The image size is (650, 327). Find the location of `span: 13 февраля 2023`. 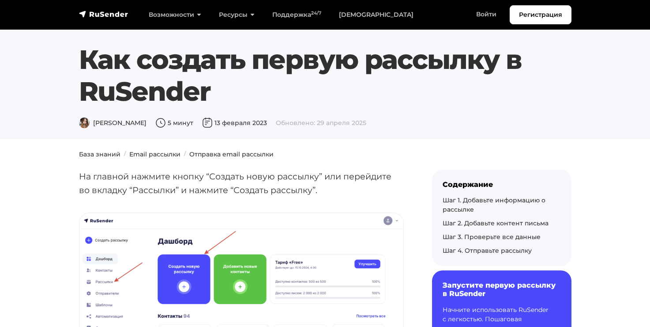

span: 13 февраля 2023 is located at coordinates (234, 123).